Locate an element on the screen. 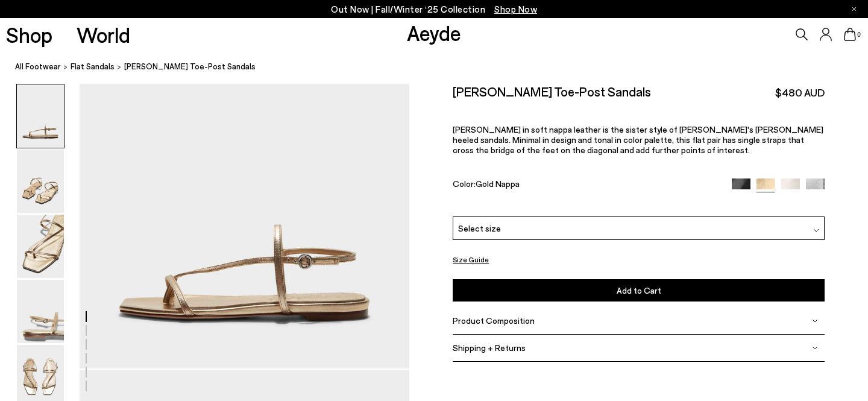  span: Gold Nappa is located at coordinates (497, 183).